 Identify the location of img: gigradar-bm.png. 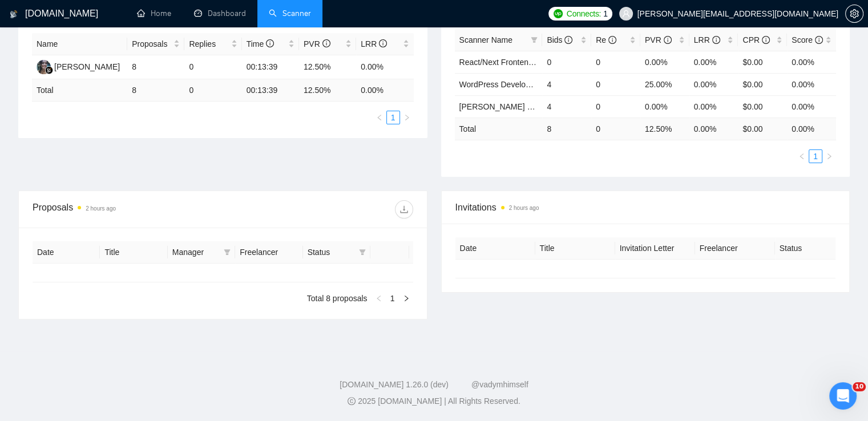
(49, 70).